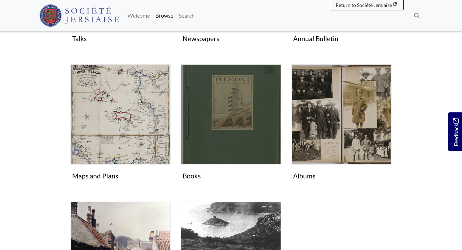  I want to click on a: Books Books, so click(231, 123).